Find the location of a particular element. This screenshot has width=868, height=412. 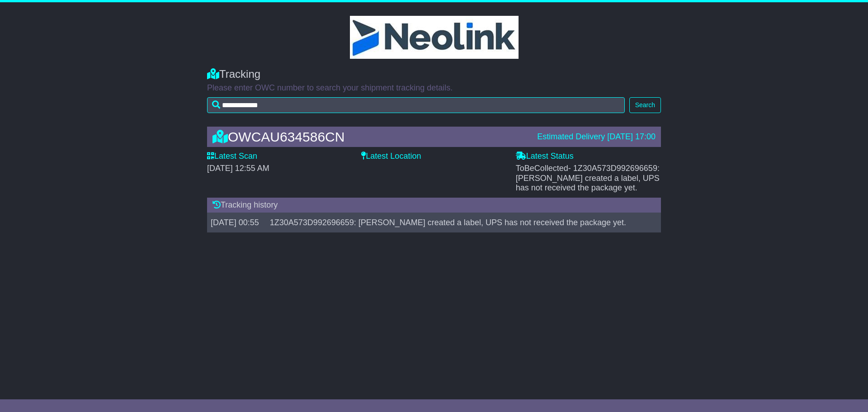

label: Latest Location is located at coordinates (392, 156).